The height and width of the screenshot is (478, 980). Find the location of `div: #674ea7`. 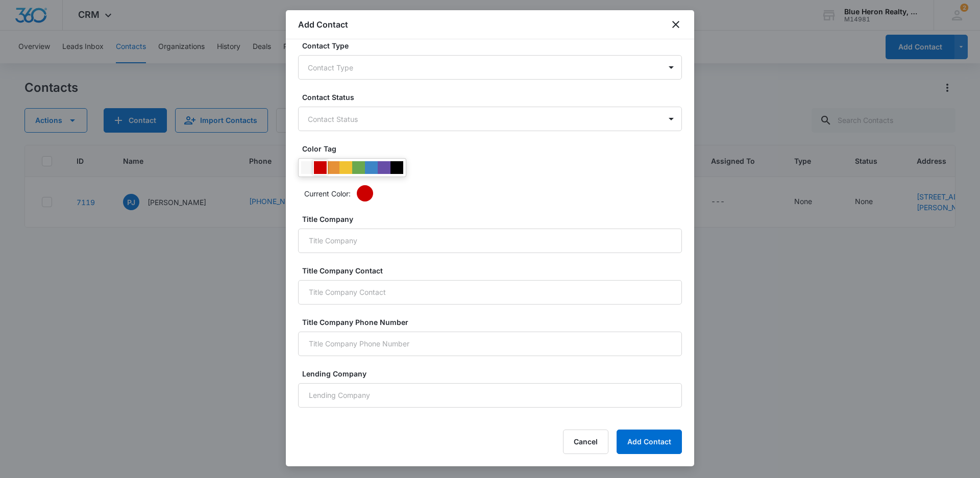

div: #674ea7 is located at coordinates (384, 167).